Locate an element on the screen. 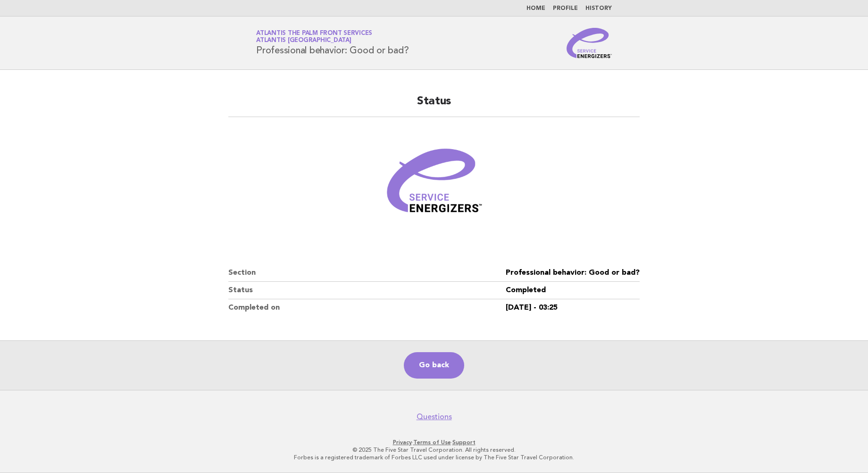  a: Home is located at coordinates (535, 9).